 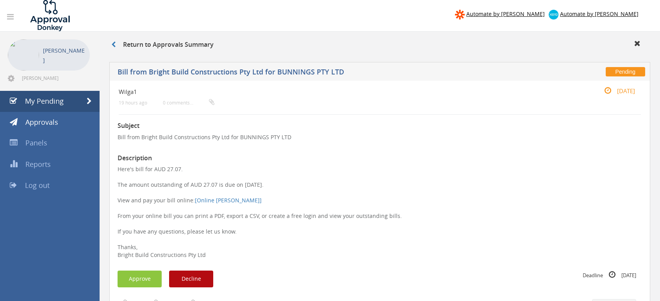 I want to click on h3: Return to Approvals Summary, so click(x=162, y=45).